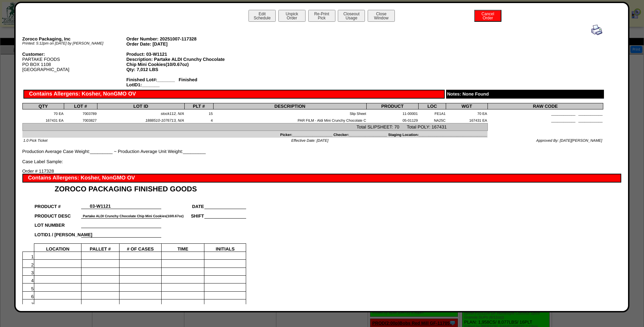 The width and height of the screenshot is (644, 327). I want to click on button: CloseoutUsage, so click(352, 16).